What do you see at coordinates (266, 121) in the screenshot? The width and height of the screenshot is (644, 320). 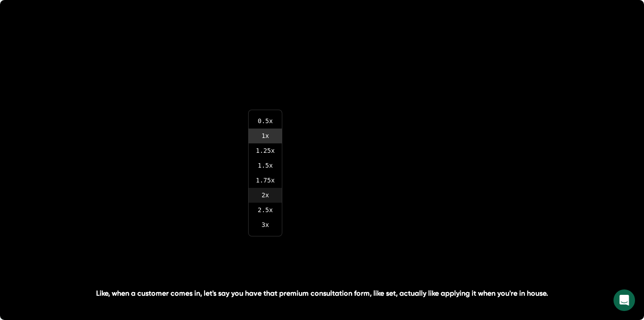 I see `li: 0.5 x` at bounding box center [266, 121].